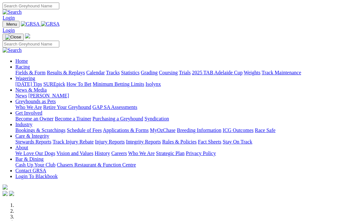 This screenshot has width=346, height=221. I want to click on div: Care & Integrity, so click(180, 142).